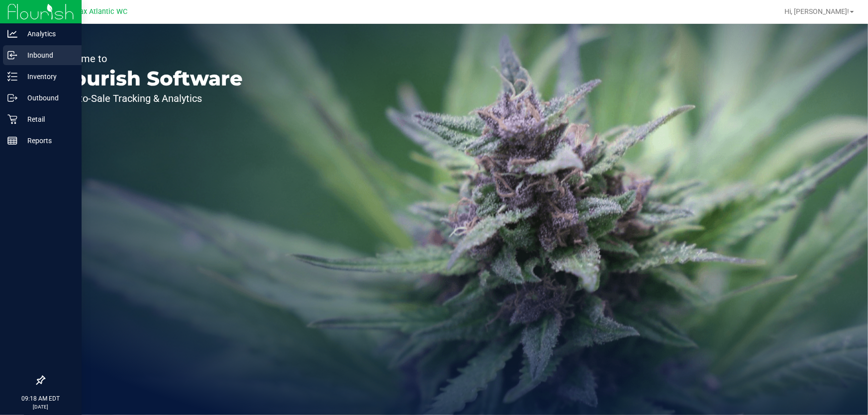  I want to click on inline-svg: Retail, so click(12, 120).